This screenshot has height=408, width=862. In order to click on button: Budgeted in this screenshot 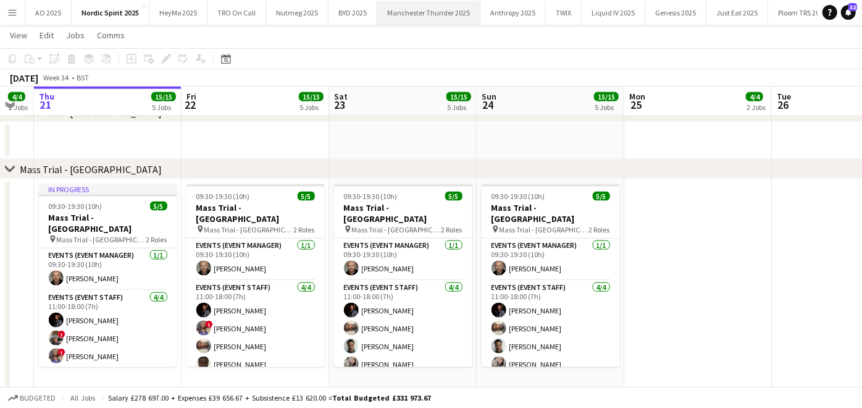, I will do `click(32, 398)`.